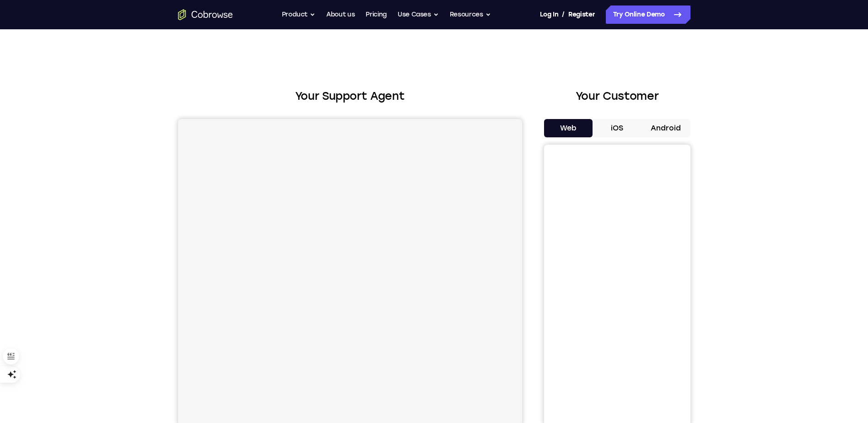 The image size is (868, 423). Describe the element at coordinates (648, 15) in the screenshot. I see `a: Try Online Demo` at that location.